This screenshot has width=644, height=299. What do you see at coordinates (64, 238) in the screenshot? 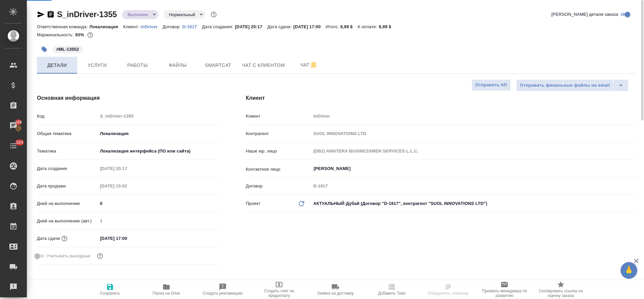
I see `button: Если добавить услуги и заполнить их объемом, то дата рассчитается автоматически` at bounding box center [64, 238].